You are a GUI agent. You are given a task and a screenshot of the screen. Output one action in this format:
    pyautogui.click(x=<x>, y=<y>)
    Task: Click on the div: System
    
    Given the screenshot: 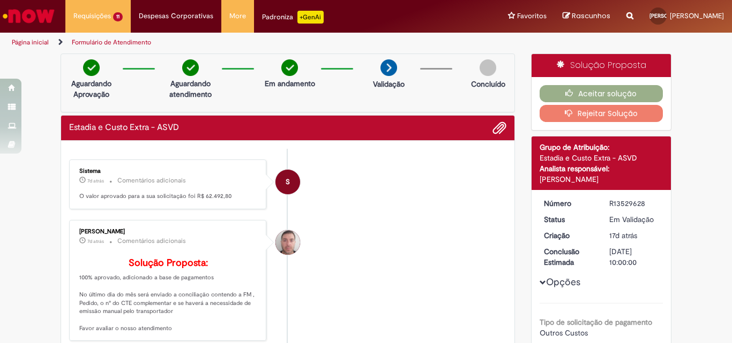 What is the action you would take?
    pyautogui.click(x=288, y=182)
    